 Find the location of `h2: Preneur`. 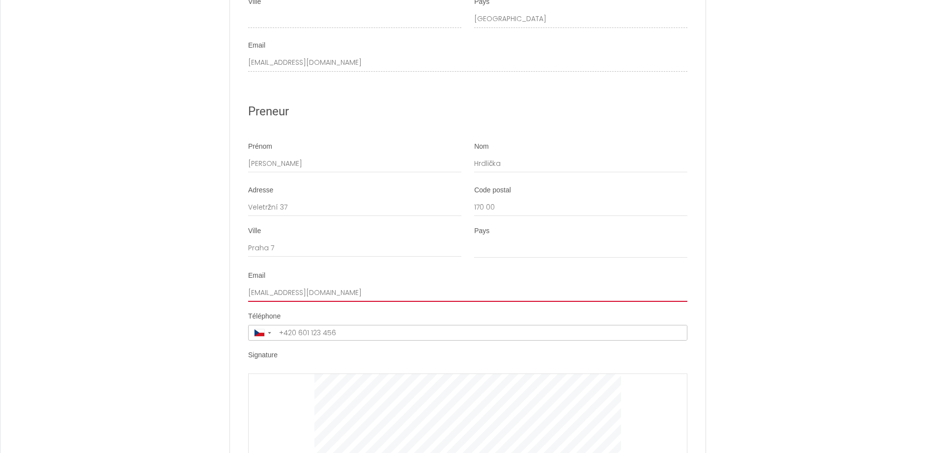

h2: Preneur is located at coordinates (468, 112).